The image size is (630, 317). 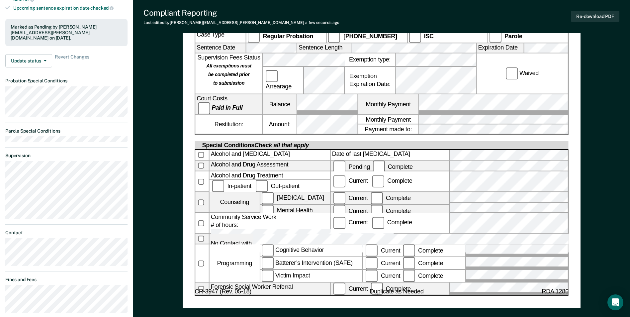 What do you see at coordinates (352, 166) in the screenshot?
I see `label: Pending` at bounding box center [352, 166].